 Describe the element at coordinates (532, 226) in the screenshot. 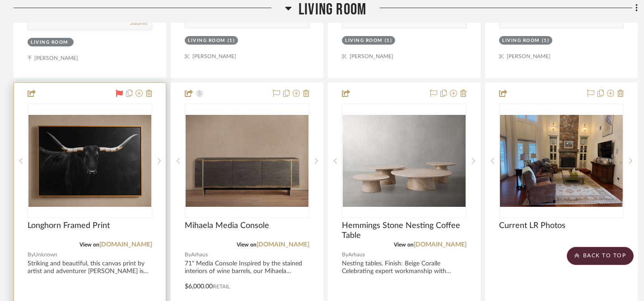

I see `span: Current LR Photos` at that location.